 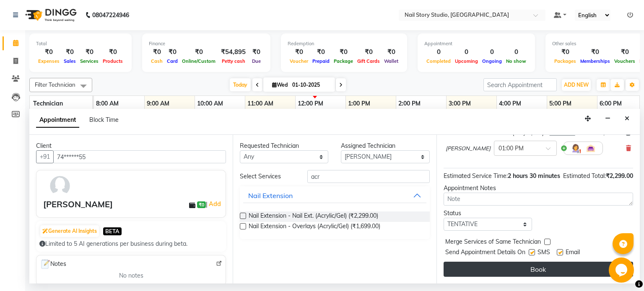 What do you see at coordinates (539, 269) in the screenshot?
I see `button: Book` at bounding box center [539, 269].